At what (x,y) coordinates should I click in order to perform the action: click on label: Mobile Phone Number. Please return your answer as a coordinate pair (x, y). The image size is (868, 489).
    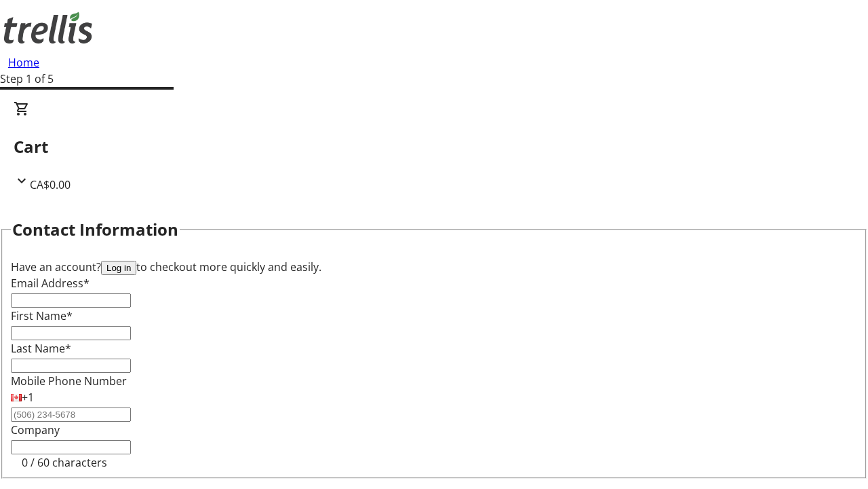
    Looking at the image, I should click on (68, 380).